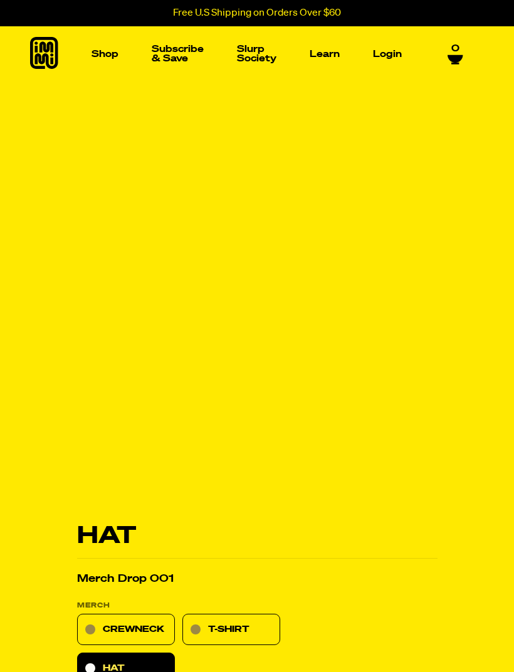 The height and width of the screenshot is (672, 514). Describe the element at coordinates (246, 54) in the screenshot. I see `nav: Main navigation` at that location.